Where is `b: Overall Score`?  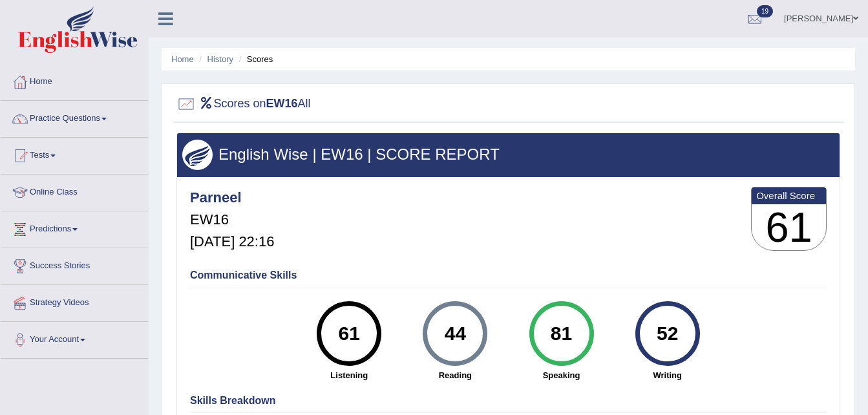
b: Overall Score is located at coordinates (789, 195).